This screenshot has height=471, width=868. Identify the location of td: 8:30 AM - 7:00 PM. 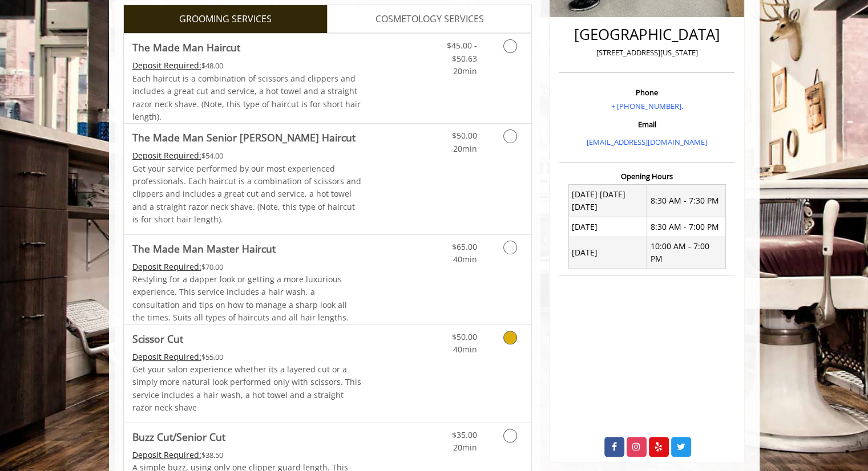
(686, 227).